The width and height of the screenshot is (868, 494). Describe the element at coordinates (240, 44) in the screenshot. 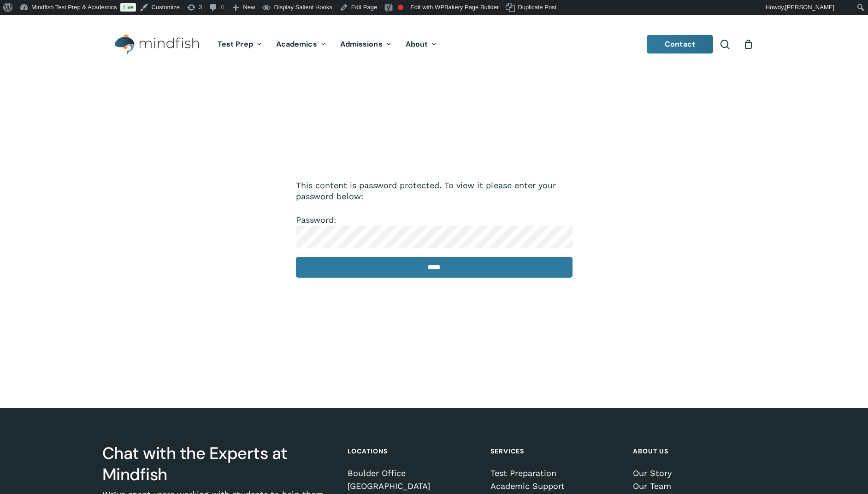

I see `a: Test Prep` at that location.